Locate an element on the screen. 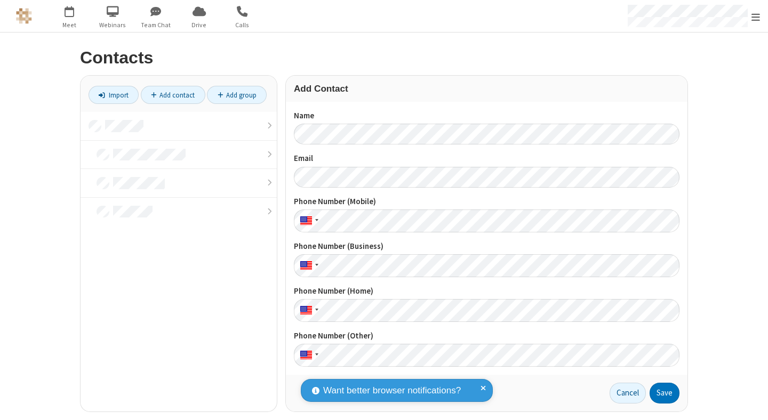 This screenshot has width=768, height=420. label: Email is located at coordinates (486, 158).